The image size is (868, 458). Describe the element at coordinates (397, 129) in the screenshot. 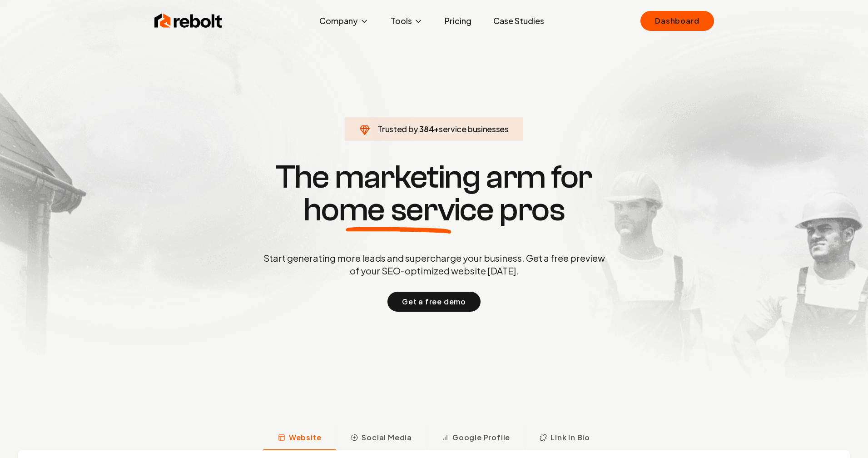

I see `span: Trusted by` at that location.